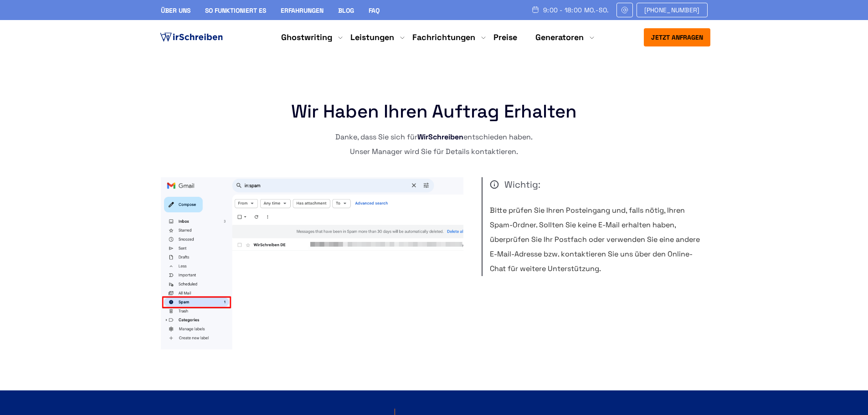  I want to click on span: Wichtig:, so click(599, 185).